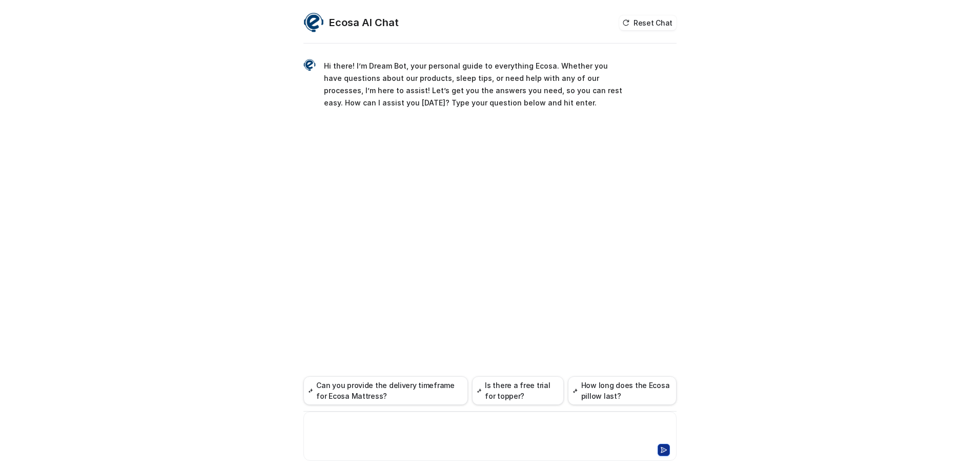 This screenshot has width=980, height=473. Describe the element at coordinates (518, 391) in the screenshot. I see `button: Is there a free trial for topper?` at that location.